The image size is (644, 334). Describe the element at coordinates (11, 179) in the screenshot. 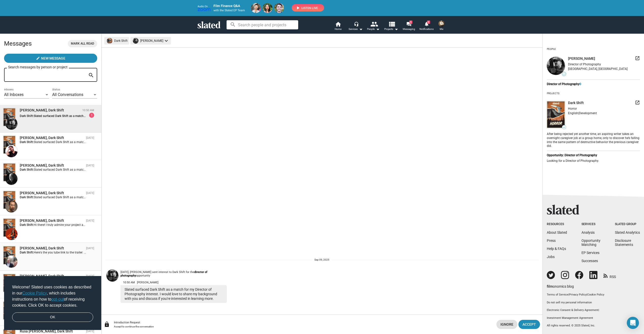

I see `img: Alan Roche` at that location.